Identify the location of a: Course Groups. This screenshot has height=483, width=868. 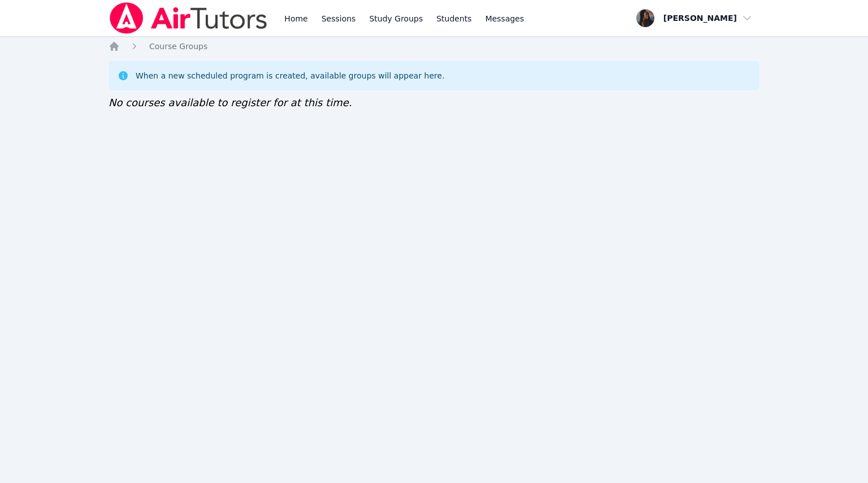
(178, 46).